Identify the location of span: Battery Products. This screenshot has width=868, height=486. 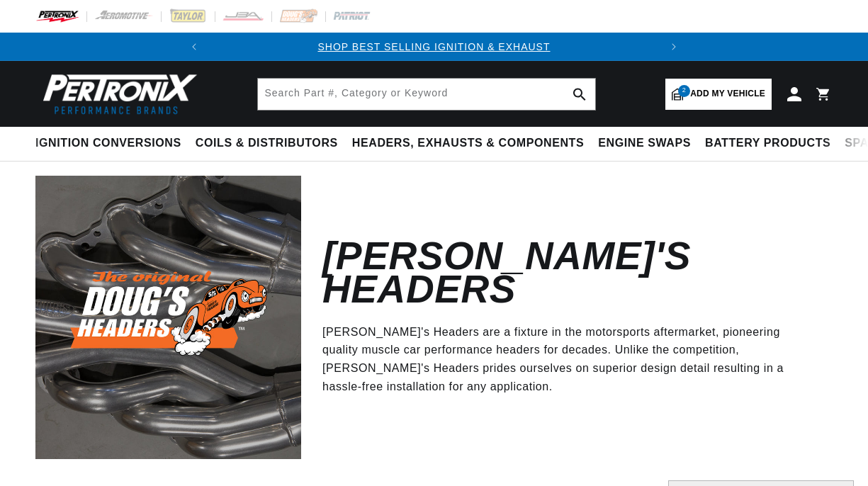
(767, 143).